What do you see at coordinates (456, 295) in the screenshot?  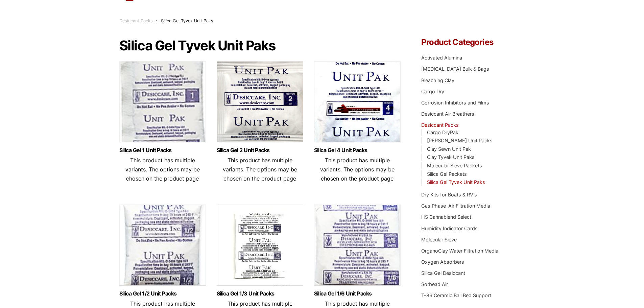 I see `a: T-86 Ceramic Ball Bed Support` at bounding box center [456, 295].